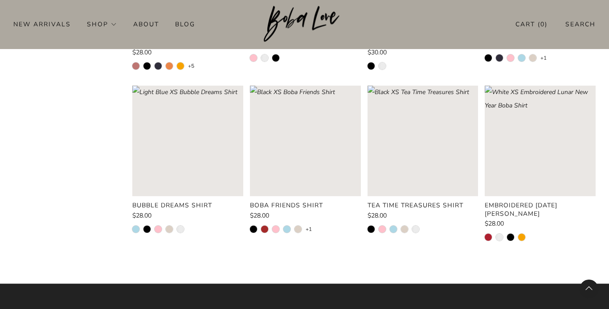  Describe the element at coordinates (423, 141) in the screenshot. I see `image-skeleton: Loading image: Black XS Tea Time Treasures Shirt` at that location.